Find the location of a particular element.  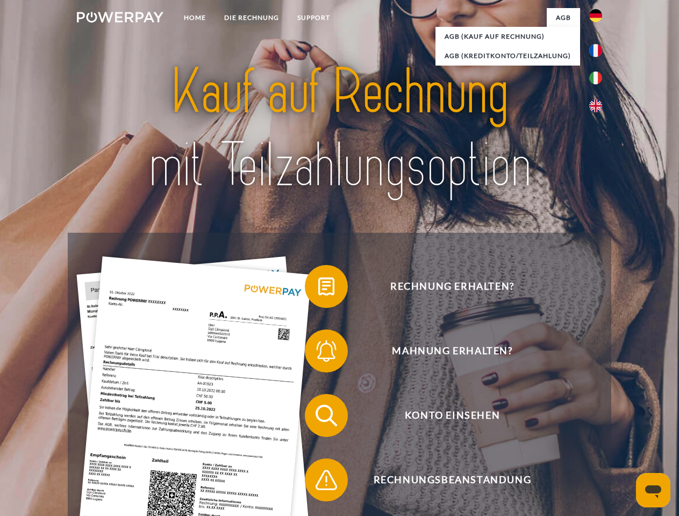

button: Konto einsehen is located at coordinates (445, 416).